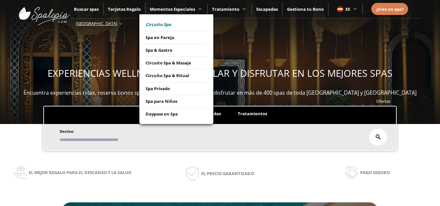 The height and width of the screenshot is (206, 440). What do you see at coordinates (159, 50) in the screenshot?
I see `span: Spa & Gastro` at bounding box center [159, 50].